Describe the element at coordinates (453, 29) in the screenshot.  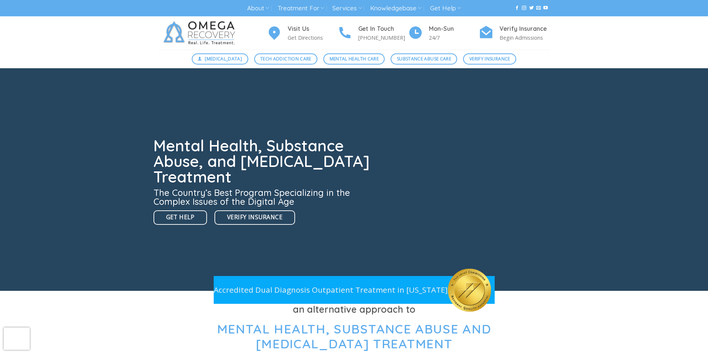
I see `h4: Mon-Sun` at that location.